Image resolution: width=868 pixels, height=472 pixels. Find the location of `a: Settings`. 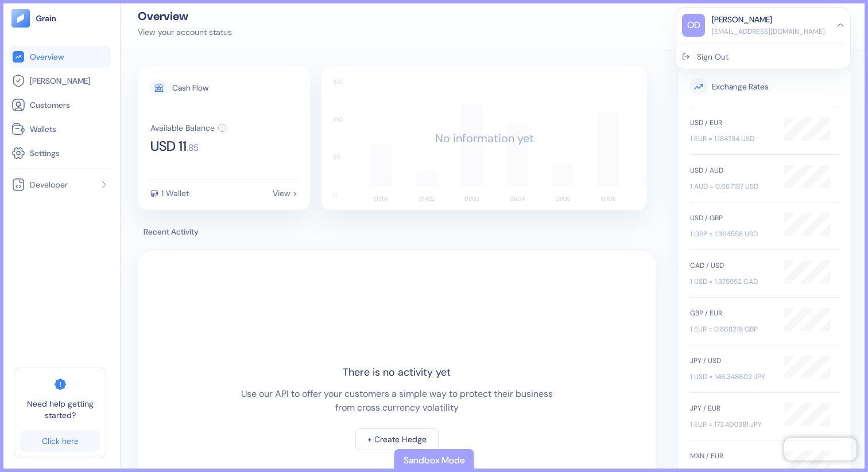

a: Settings is located at coordinates (60, 153).